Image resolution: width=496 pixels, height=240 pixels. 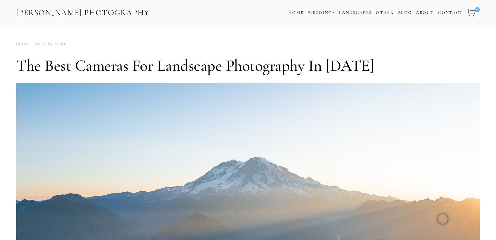 What do you see at coordinates (473, 13) in the screenshot?
I see `a: 0 items in cart` at bounding box center [473, 13].